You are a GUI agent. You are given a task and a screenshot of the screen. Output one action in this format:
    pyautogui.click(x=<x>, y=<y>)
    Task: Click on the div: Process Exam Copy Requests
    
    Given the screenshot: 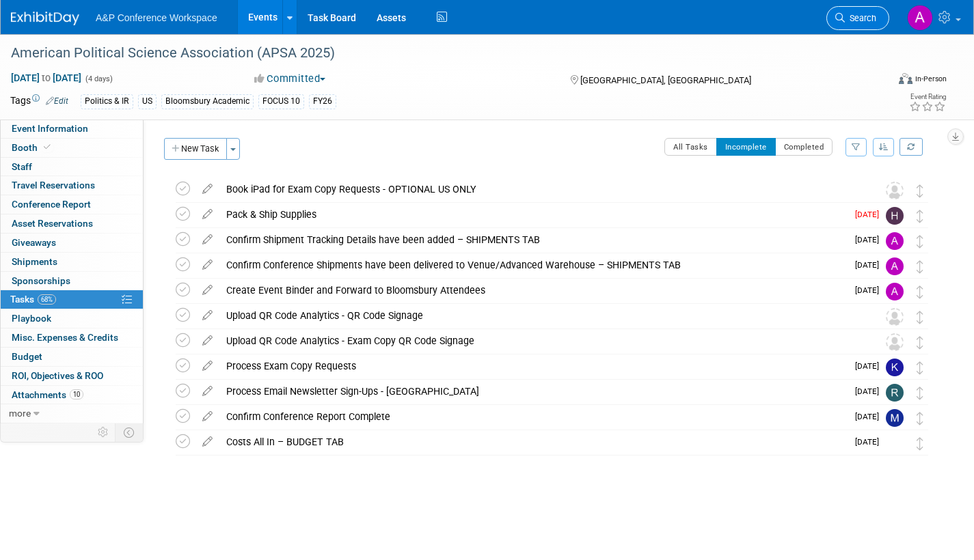 What is the action you would take?
    pyautogui.click(x=533, y=366)
    